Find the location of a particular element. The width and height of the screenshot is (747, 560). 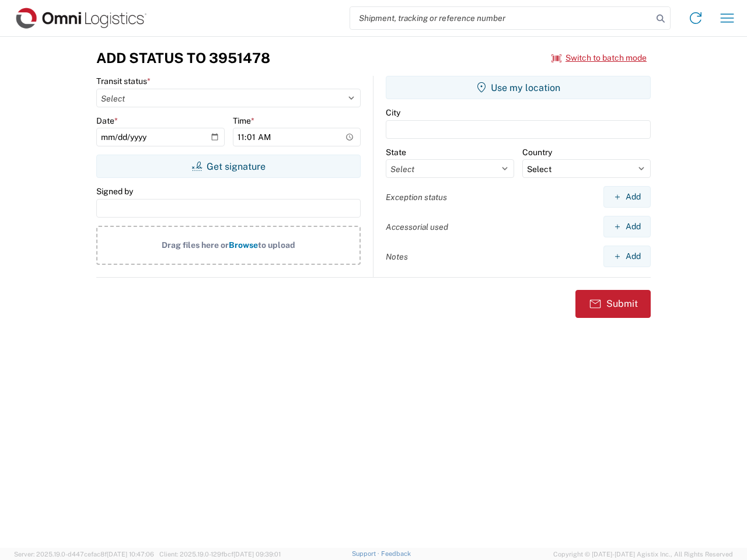

label: Accessorial used is located at coordinates (417, 227).